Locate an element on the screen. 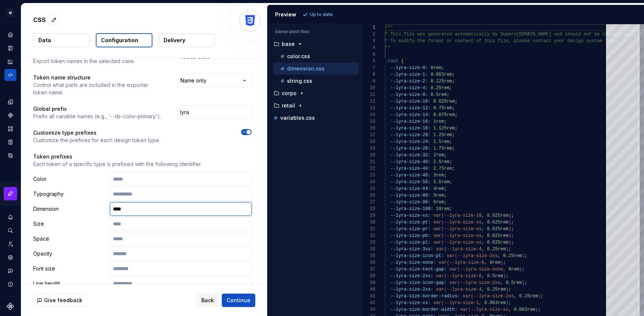 This screenshot has width=644, height=316. span: 1rem is located at coordinates (439, 122).